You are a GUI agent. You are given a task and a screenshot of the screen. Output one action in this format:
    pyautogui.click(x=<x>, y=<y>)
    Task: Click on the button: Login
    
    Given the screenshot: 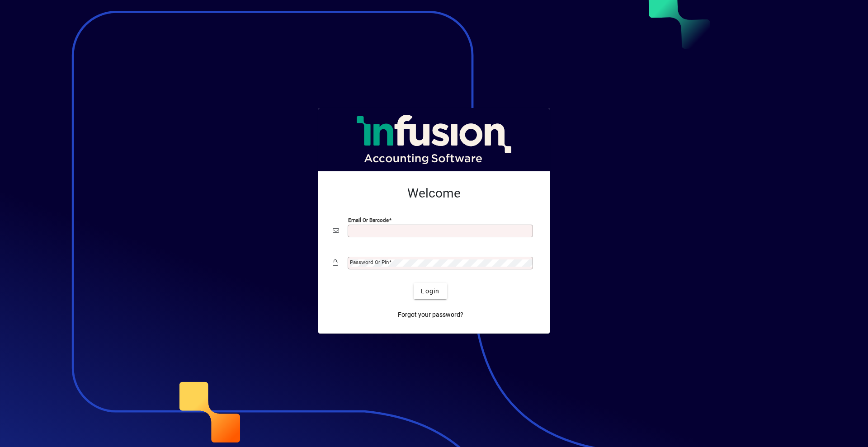 What is the action you would take?
    pyautogui.click(x=430, y=291)
    